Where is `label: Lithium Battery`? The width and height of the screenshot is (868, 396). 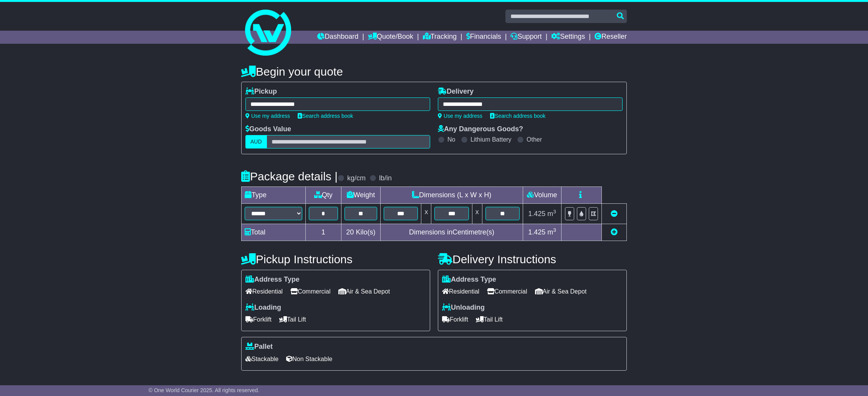 label: Lithium Battery is located at coordinates (491, 139).